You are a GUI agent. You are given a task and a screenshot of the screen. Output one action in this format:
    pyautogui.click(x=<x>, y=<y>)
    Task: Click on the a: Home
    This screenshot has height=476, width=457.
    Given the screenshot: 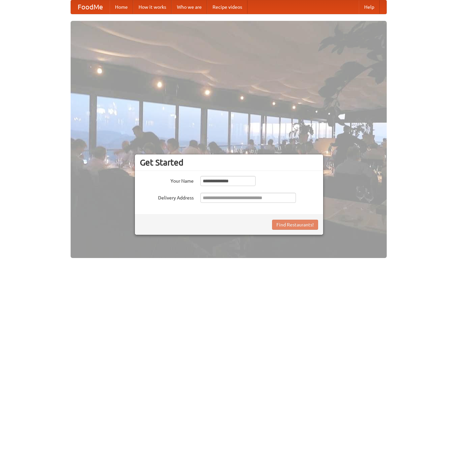 What is the action you would take?
    pyautogui.click(x=121, y=7)
    